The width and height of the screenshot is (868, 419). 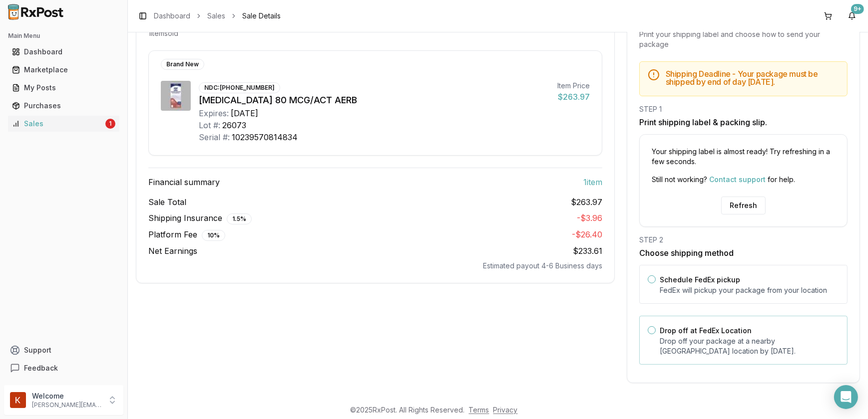 What do you see at coordinates (214, 137) in the screenshot?
I see `div: Serial #:` at bounding box center [214, 137].